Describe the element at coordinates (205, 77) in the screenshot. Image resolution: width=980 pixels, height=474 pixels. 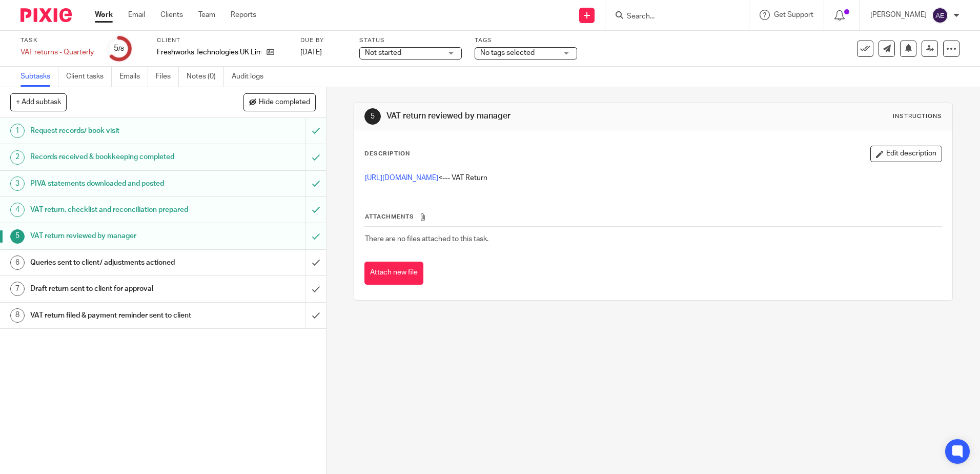
I see `a: Notes (0)` at that location.